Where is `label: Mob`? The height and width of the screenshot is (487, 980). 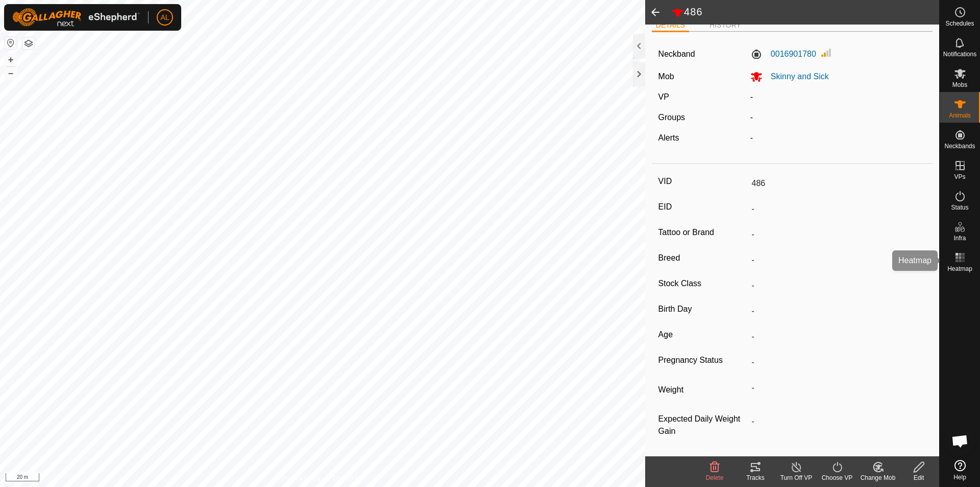
label: Mob is located at coordinates (666, 76).